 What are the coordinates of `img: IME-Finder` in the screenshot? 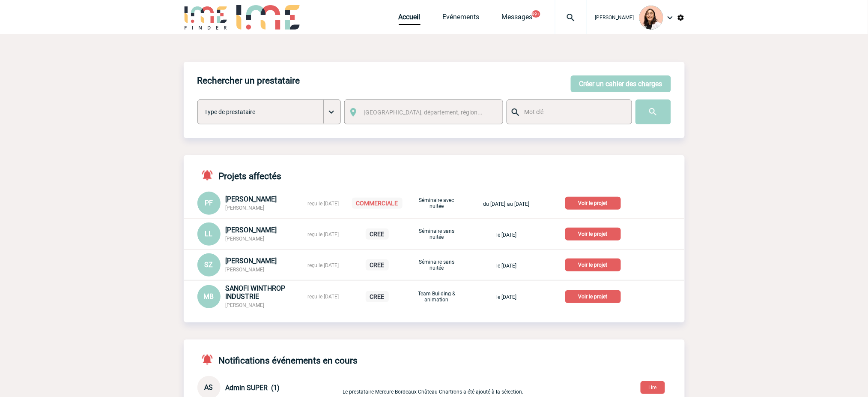 It's located at (206, 17).